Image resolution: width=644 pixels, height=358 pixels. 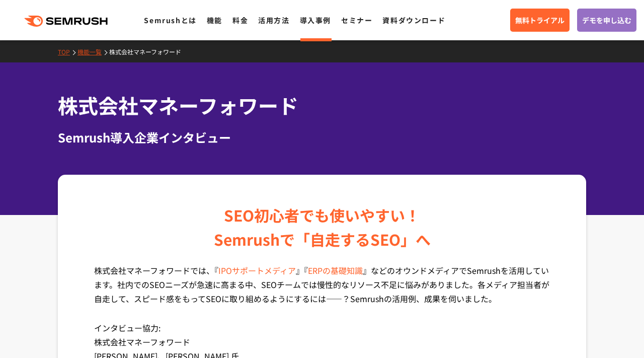 What do you see at coordinates (413, 20) in the screenshot?
I see `a: 資料ダウンロード` at bounding box center [413, 20].